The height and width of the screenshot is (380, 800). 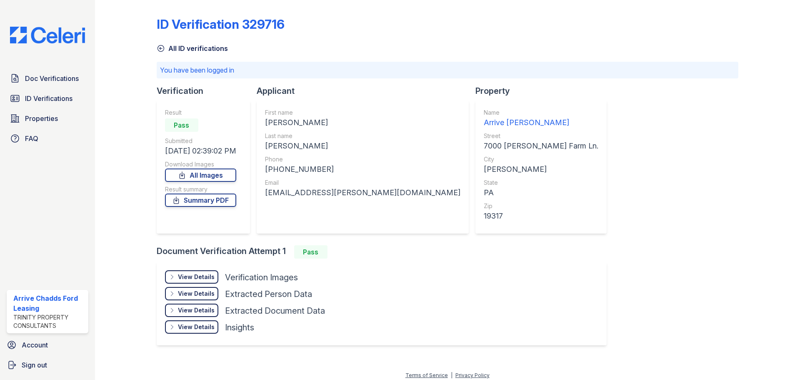 I want to click on div: ID Verification 329716, so click(x=220, y=24).